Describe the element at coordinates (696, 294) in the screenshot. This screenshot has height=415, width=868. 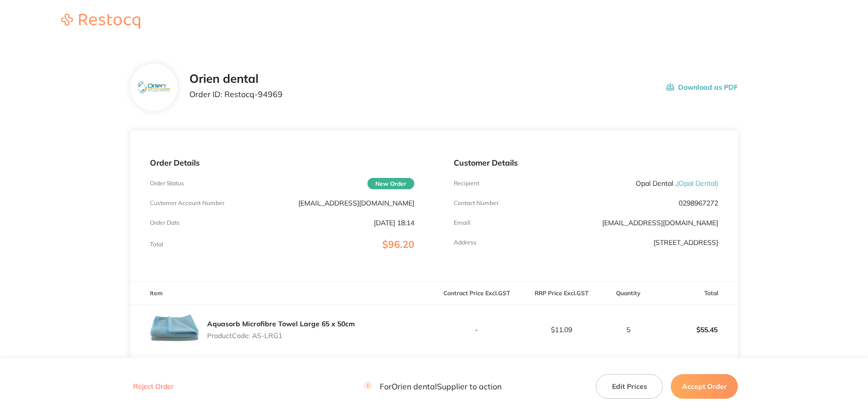
I see `th: Total` at that location.